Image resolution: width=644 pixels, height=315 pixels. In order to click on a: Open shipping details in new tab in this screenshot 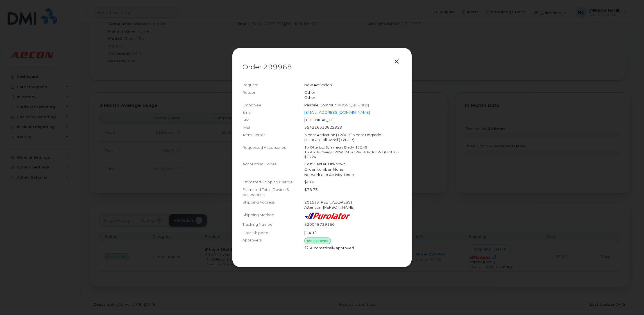, I will do `click(337, 224)`.